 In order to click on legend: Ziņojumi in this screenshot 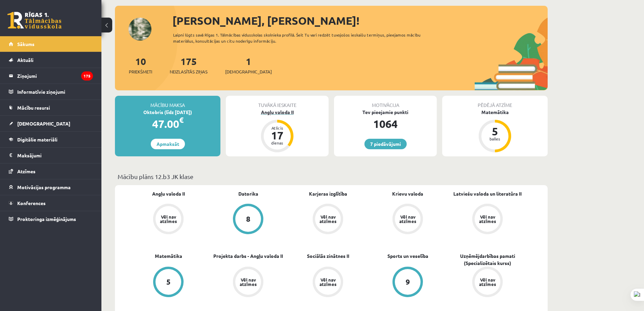, I will do `click(55, 76)`.